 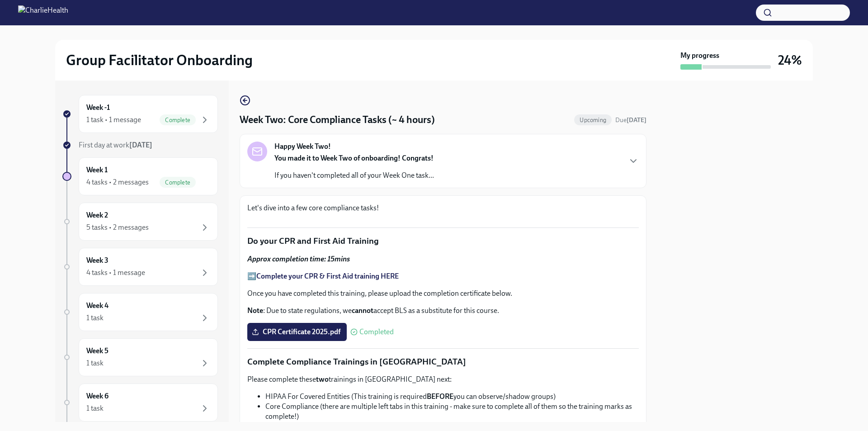 I want to click on strong: Happy Week Two!, so click(x=302, y=147).